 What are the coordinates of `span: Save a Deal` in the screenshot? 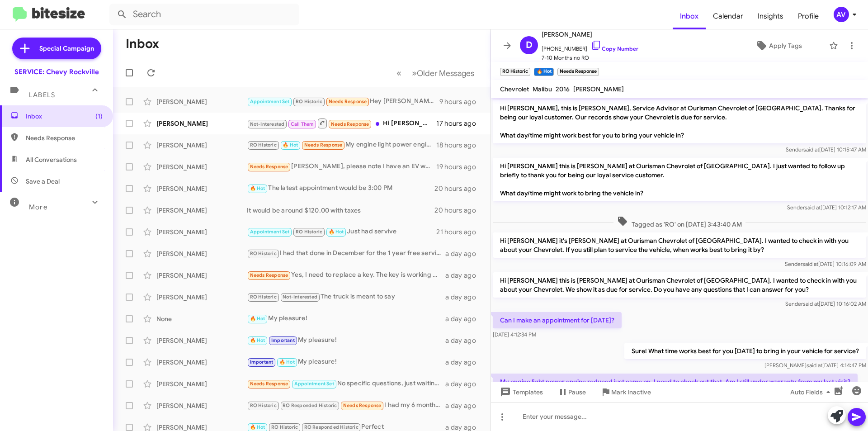 It's located at (43, 182).